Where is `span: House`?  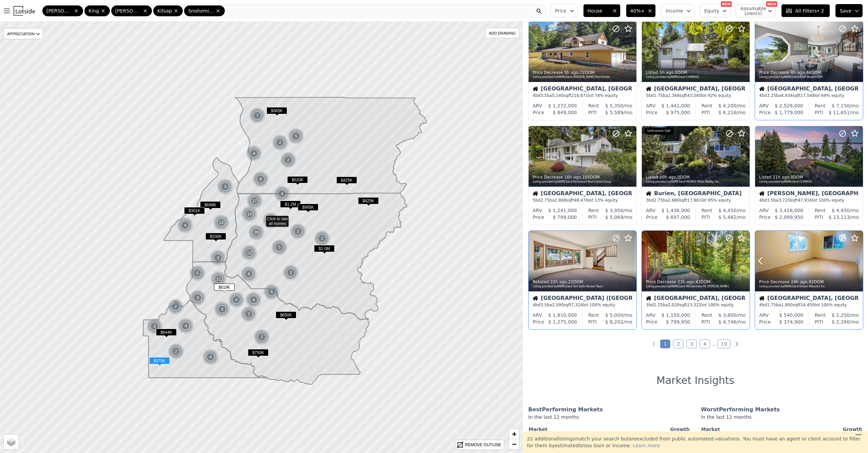
span: House is located at coordinates (598, 11).